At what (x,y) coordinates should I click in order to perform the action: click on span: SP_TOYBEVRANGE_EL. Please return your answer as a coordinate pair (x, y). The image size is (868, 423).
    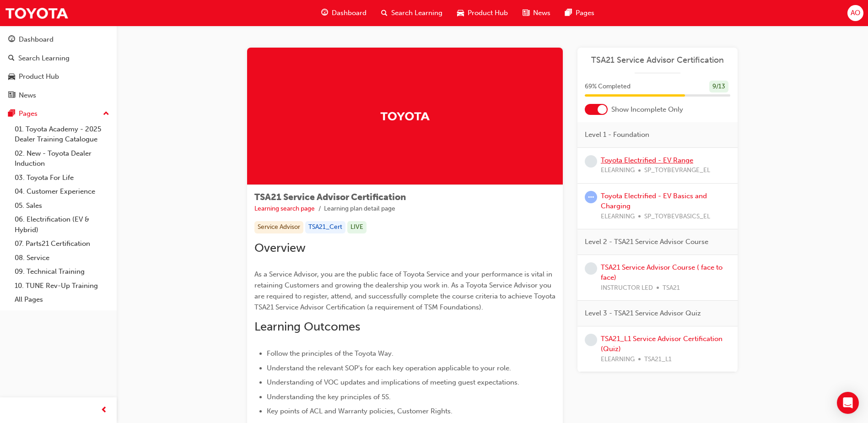
    Looking at the image, I should click on (677, 170).